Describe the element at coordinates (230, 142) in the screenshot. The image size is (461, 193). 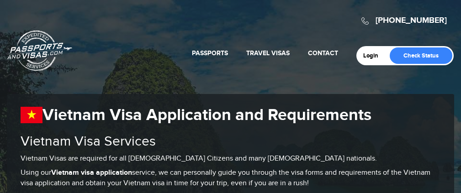
I see `h2: Vietnam Visa Services` at that location.